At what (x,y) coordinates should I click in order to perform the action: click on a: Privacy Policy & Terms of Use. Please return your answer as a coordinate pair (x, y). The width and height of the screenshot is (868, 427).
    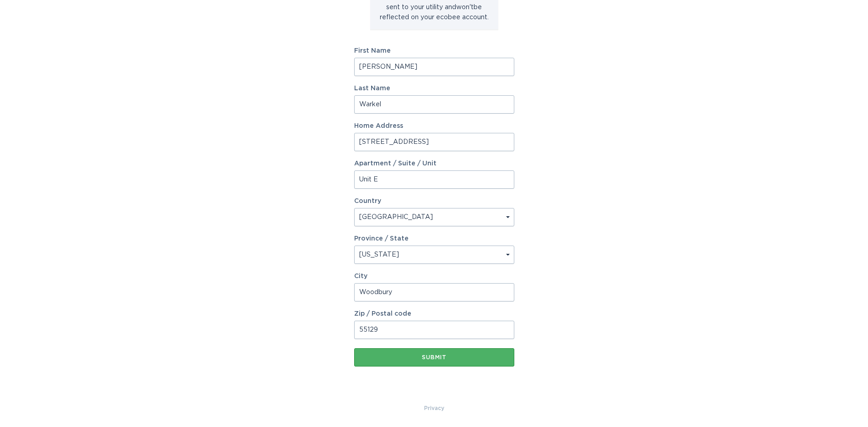
    Looking at the image, I should click on (434, 408).